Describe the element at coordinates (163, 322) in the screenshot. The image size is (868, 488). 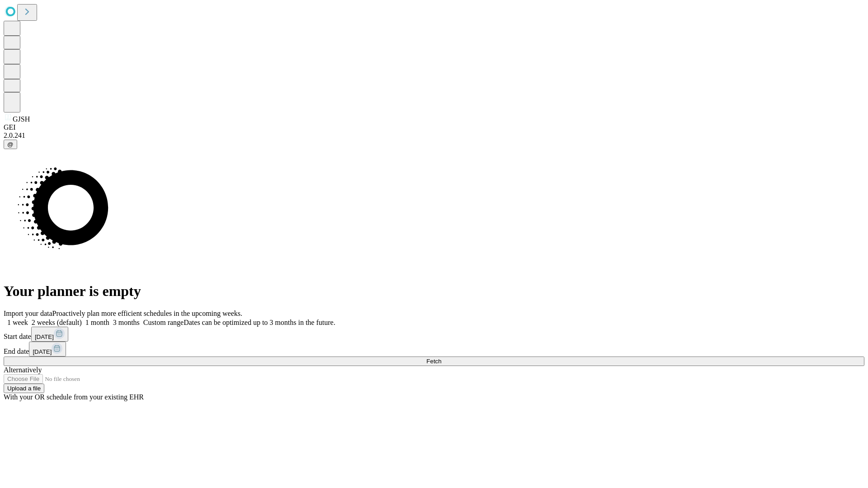
I see `span: Custom range` at that location.